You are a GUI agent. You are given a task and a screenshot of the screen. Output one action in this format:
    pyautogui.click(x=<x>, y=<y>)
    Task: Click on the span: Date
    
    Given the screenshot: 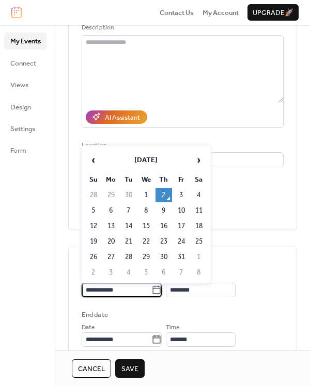 What is the action you would take?
    pyautogui.click(x=88, y=328)
    